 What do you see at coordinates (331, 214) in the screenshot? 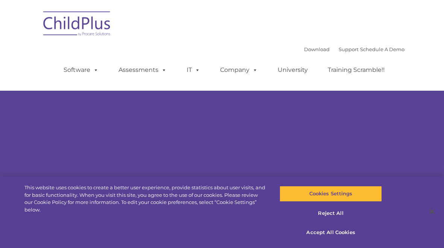
I see `button: Reject All` at bounding box center [331, 214].